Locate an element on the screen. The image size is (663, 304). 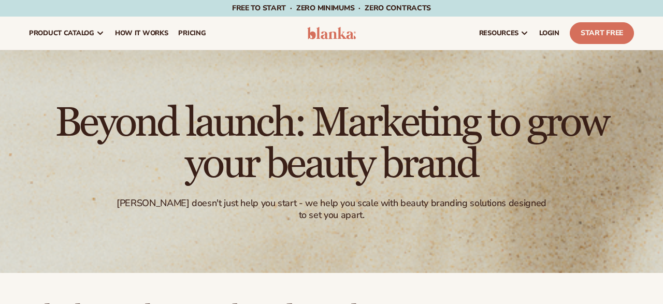
a: resources is located at coordinates (504, 33).